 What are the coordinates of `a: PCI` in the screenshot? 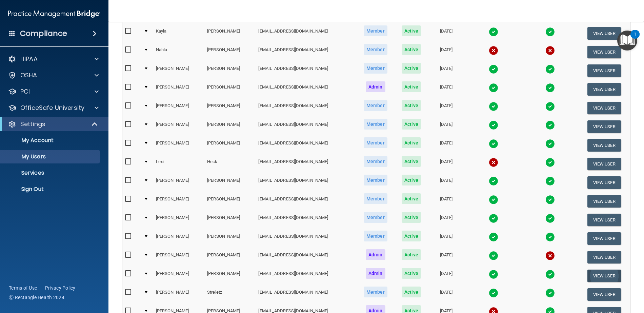 It's located at (53, 92).